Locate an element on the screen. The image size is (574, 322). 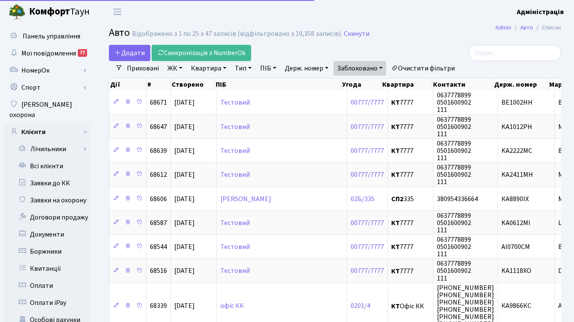
span: BE1002HH is located at coordinates (517, 103).